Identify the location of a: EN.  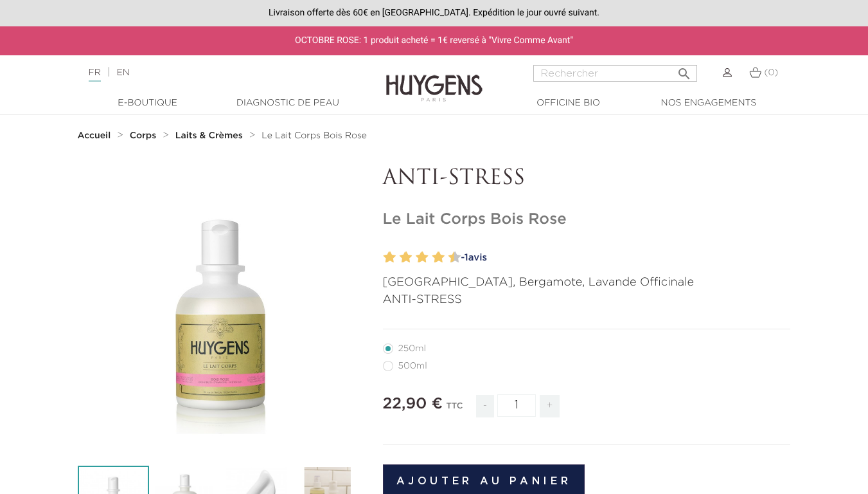
(123, 73).